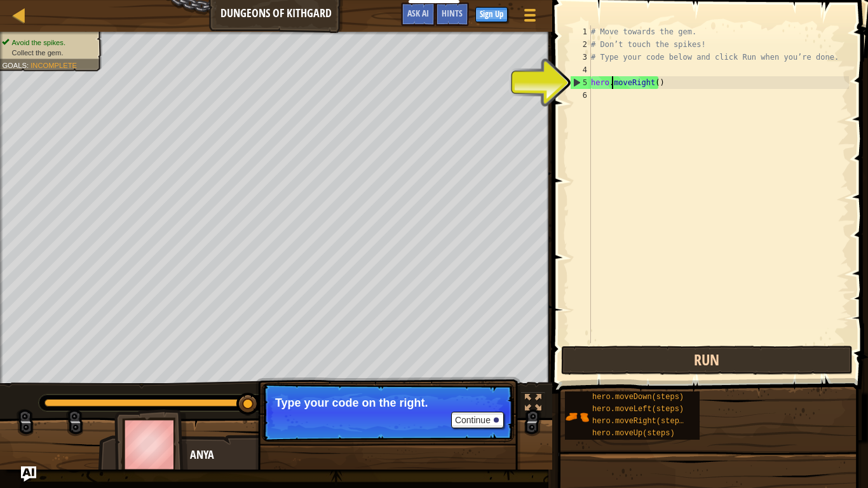 The width and height of the screenshot is (868, 488). What do you see at coordinates (638, 409) in the screenshot?
I see `span: hero.moveLeft(steps)` at bounding box center [638, 409].